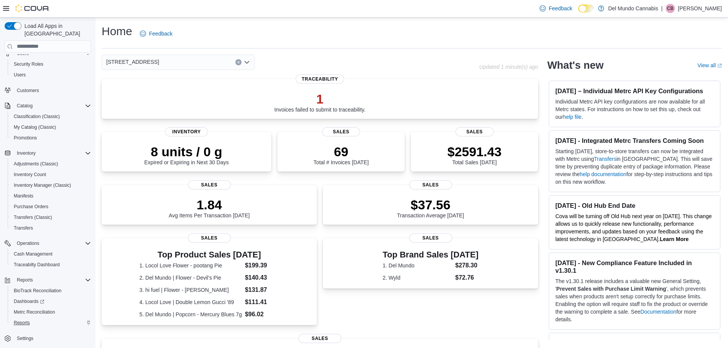 Image resolution: width=728 pixels, height=348 pixels. Describe the element at coordinates (191, 266) in the screenshot. I see `dt: 1. Locol Love Flower - pootang Pie` at that location.